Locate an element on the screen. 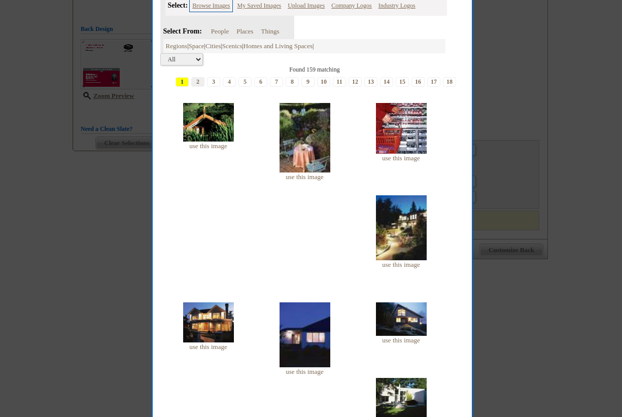 The width and height of the screenshot is (622, 417). img: th_108001.JPG is located at coordinates (401, 228).